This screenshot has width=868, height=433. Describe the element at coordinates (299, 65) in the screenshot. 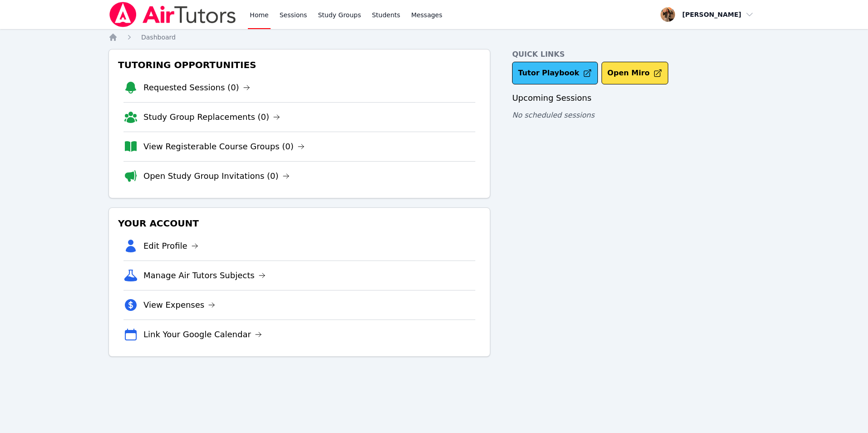

I see `h3: Tutoring Opportunities` at that location.